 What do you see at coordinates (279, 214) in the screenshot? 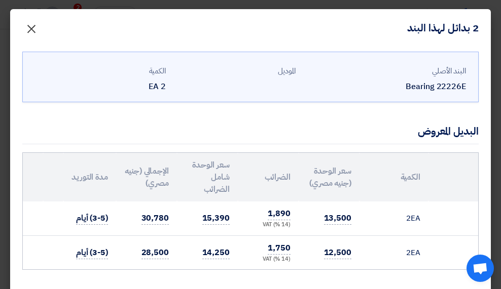
I see `span: 1,890` at bounding box center [279, 214].